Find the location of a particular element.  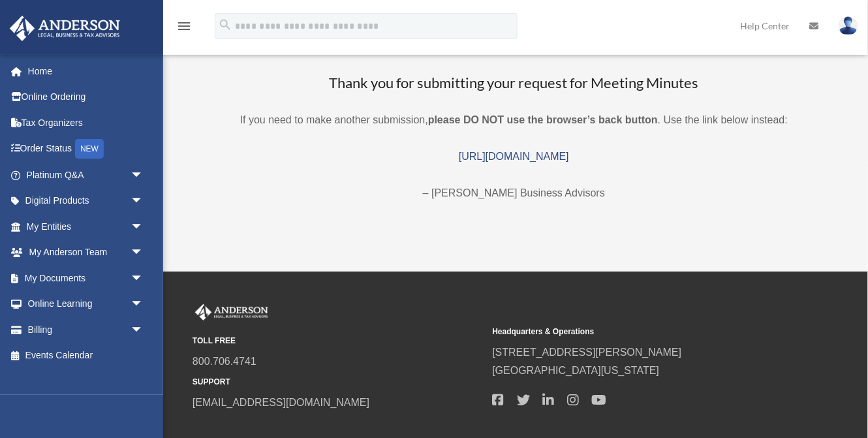

a: Home is located at coordinates (86, 71).